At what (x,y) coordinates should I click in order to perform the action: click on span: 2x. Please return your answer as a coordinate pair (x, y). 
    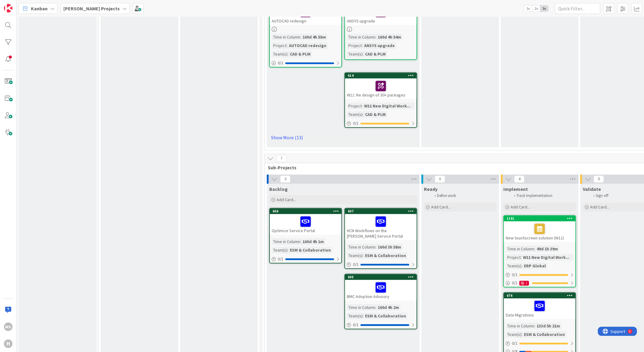
    Looking at the image, I should click on (536, 9).